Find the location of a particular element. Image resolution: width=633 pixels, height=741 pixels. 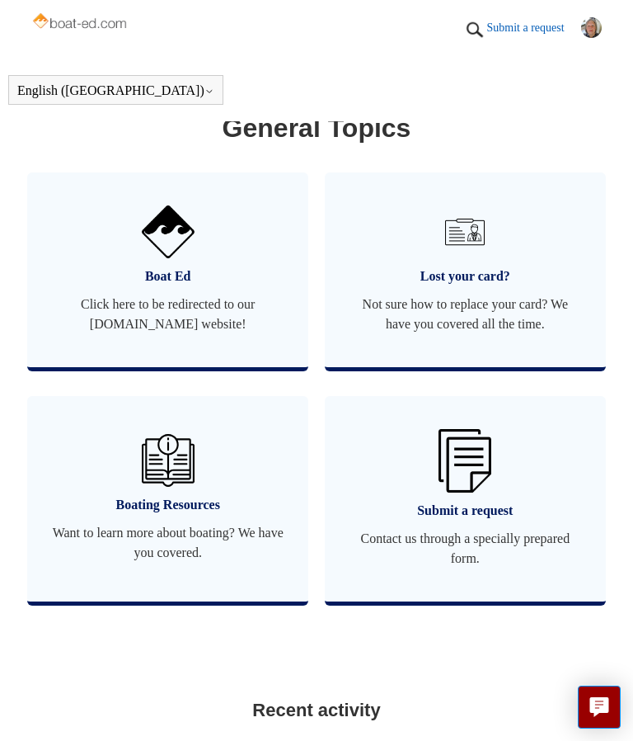

img: 01HZPCYVNCVF44JPJQE4DN11EA is located at coordinates (168, 232).